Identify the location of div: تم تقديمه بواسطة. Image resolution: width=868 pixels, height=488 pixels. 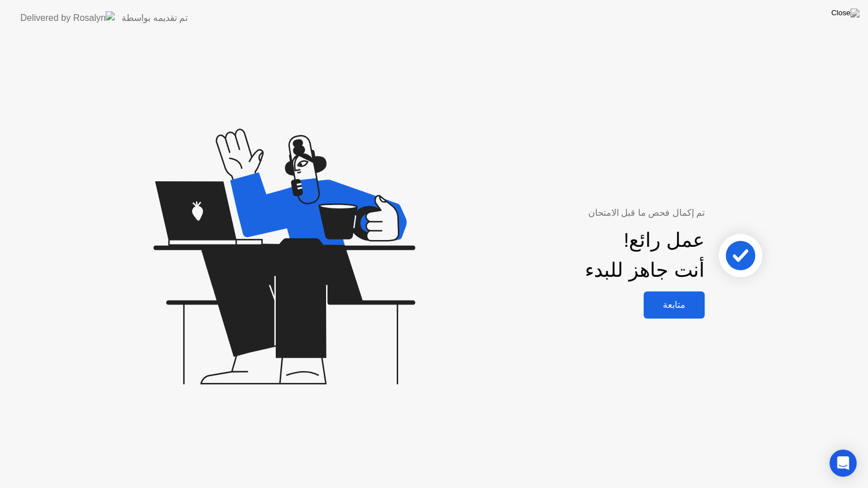
(155, 18).